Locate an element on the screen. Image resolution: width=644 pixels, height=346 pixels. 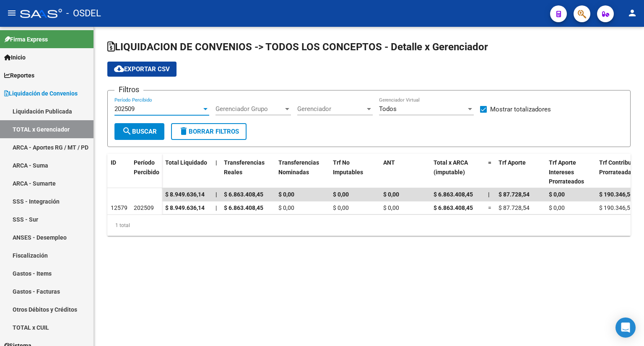
span: Total Liquidado is located at coordinates (186, 163).